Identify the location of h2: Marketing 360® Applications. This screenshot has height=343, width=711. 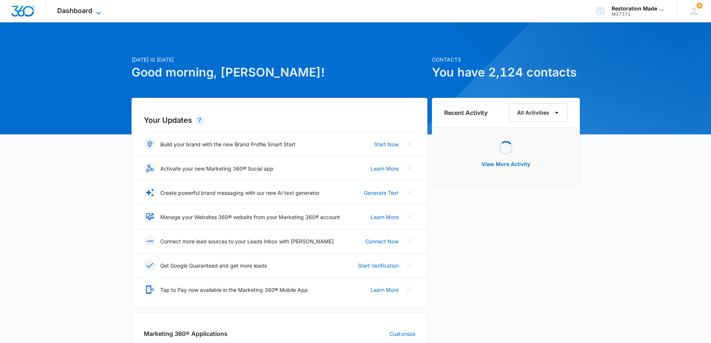
(186, 334).